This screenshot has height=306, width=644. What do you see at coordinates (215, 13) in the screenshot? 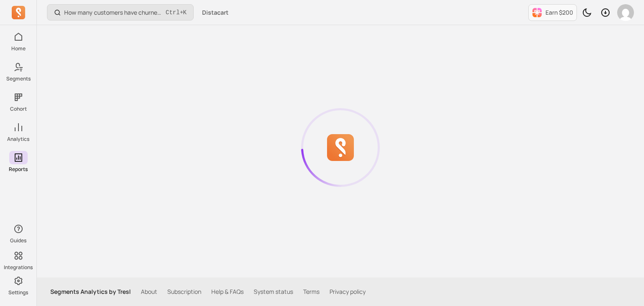
I see `span: Distacart` at bounding box center [215, 13].